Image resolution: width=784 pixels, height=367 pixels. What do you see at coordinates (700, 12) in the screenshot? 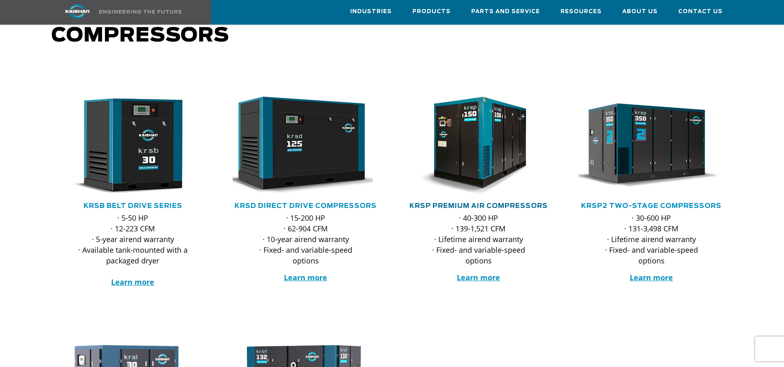
I see `a: Contact Us` at bounding box center [700, 12].